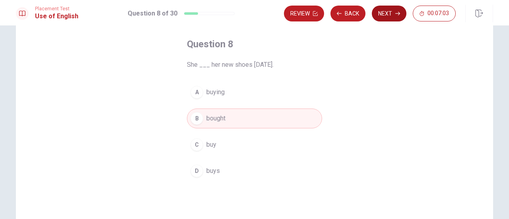 The height and width of the screenshot is (219, 509). I want to click on div: C, so click(197, 145).